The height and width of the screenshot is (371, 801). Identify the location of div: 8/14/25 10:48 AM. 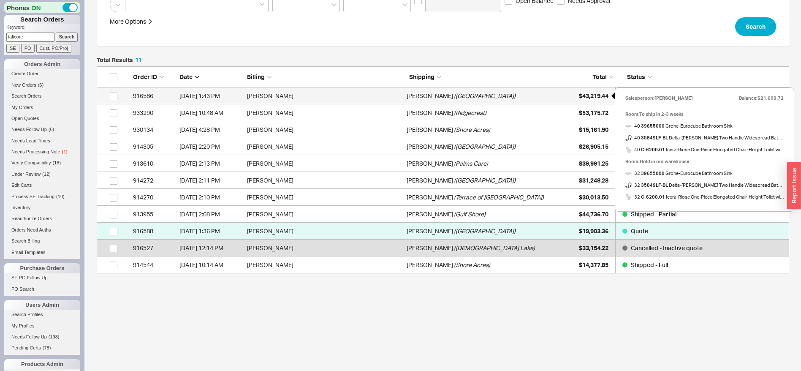
(211, 113).